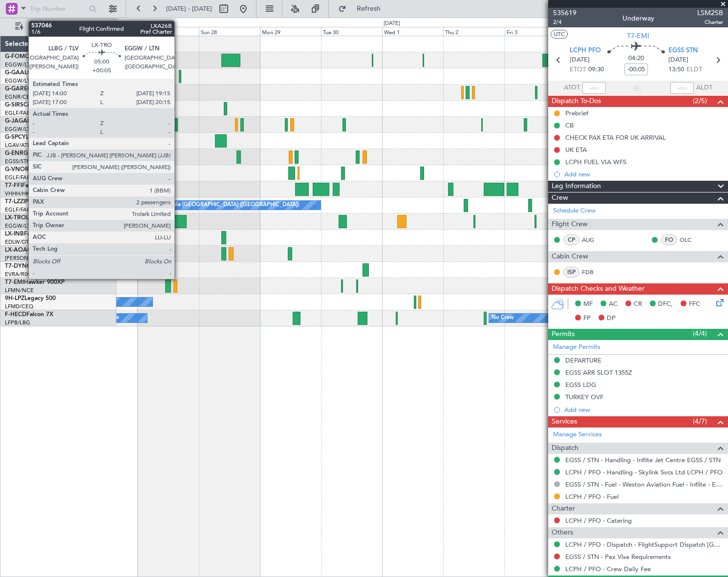 Image resolution: width=728 pixels, height=577 pixels. Describe the element at coordinates (17, 274) in the screenshot. I see `a: EVRA/RIX` at that location.